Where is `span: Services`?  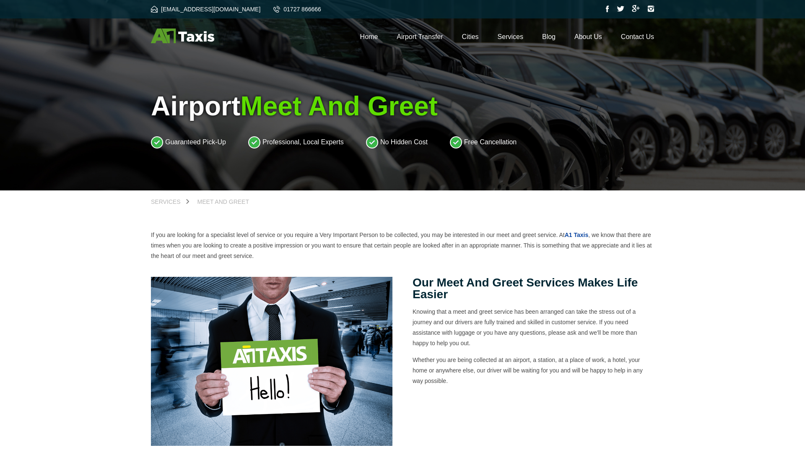 span: Services is located at coordinates (166, 202).